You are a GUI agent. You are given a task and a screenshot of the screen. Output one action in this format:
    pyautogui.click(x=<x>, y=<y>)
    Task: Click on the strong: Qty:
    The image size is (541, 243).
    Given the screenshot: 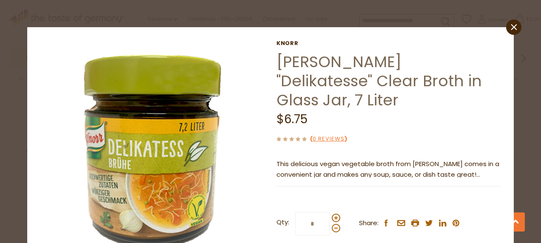 What is the action you would take?
    pyautogui.click(x=283, y=223)
    